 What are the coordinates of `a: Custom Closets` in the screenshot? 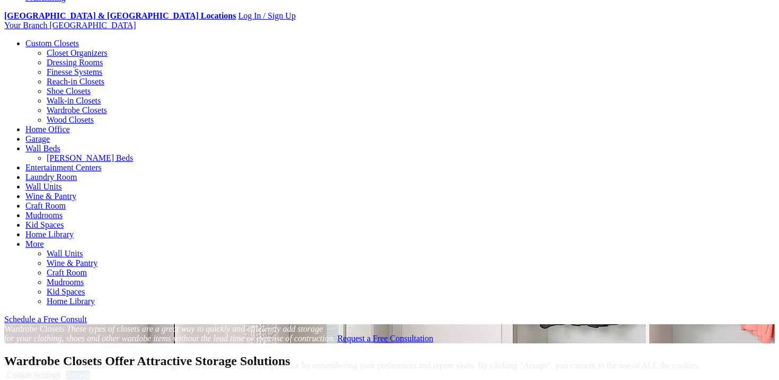 It's located at (52, 43).